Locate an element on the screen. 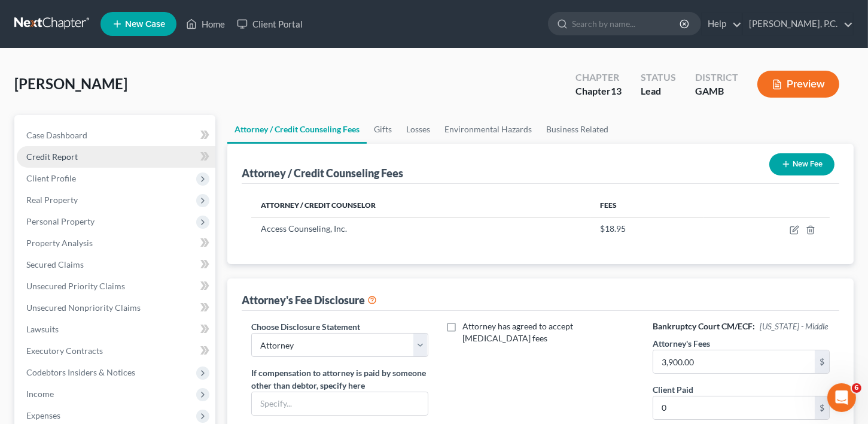  span: Income is located at coordinates (40, 394).